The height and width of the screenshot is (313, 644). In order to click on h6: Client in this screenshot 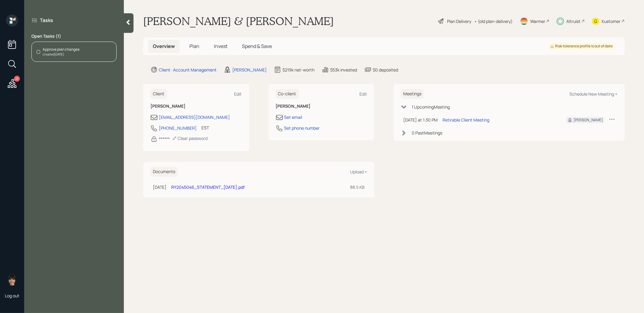, I will do `click(159, 94)`.